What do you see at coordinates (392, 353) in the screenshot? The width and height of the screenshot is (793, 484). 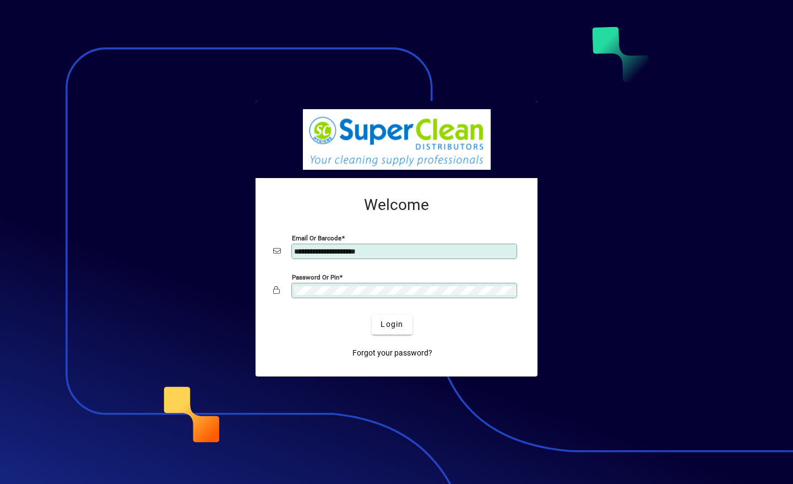 I see `span: Forgot your password?` at bounding box center [392, 353].